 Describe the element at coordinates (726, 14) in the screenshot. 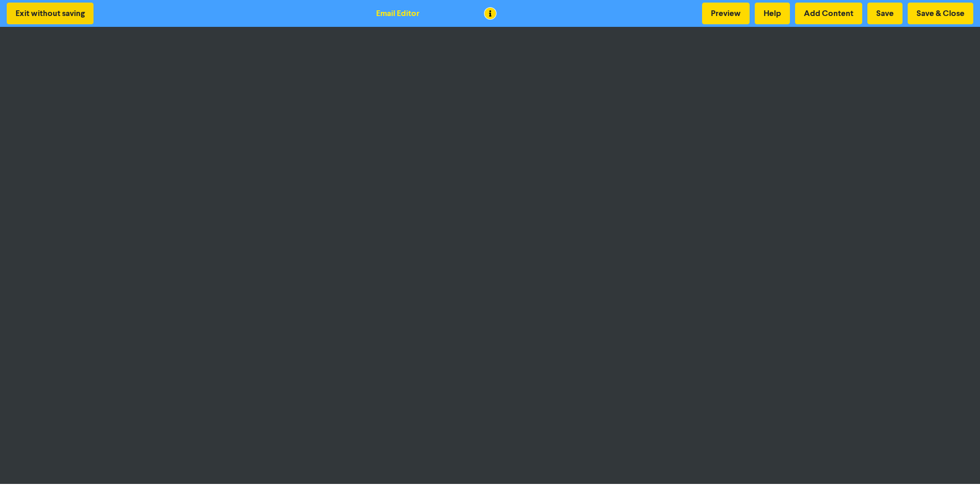

I see `button: Preview` at that location.